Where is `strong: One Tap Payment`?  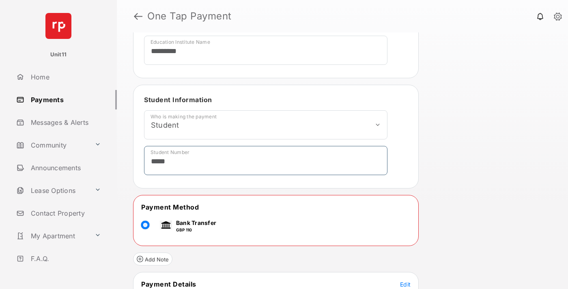 strong: One Tap Payment is located at coordinates (189, 16).